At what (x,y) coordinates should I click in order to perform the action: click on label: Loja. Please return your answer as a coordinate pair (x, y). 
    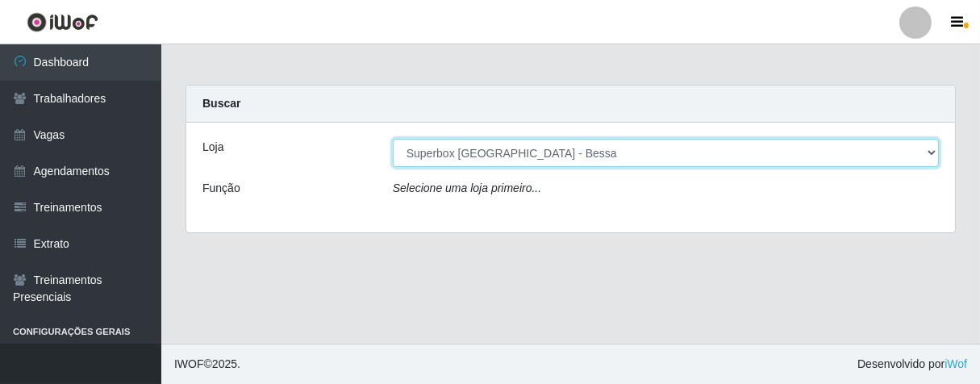
    Looking at the image, I should click on (213, 147).